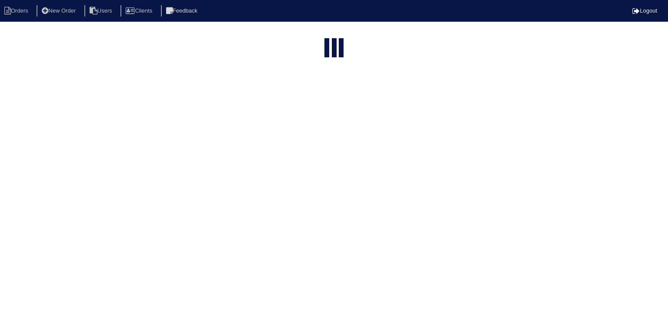  What do you see at coordinates (183, 11) in the screenshot?
I see `li: Feedback` at bounding box center [183, 11].